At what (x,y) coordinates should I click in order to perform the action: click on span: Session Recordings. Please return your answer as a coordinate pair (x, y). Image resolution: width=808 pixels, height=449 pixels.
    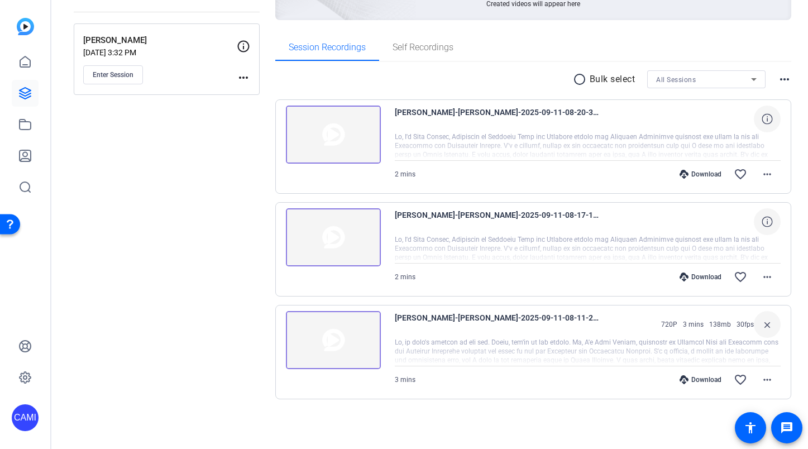
    Looking at the image, I should click on (327, 47).